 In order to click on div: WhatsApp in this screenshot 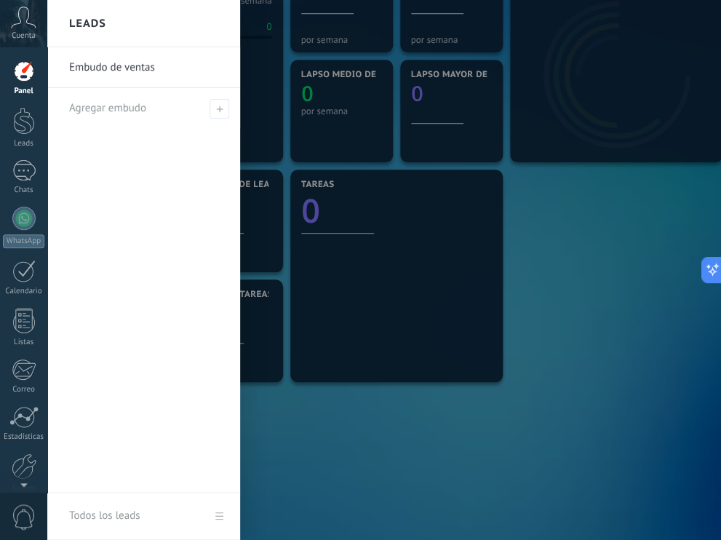, I will do `click(23, 241)`.